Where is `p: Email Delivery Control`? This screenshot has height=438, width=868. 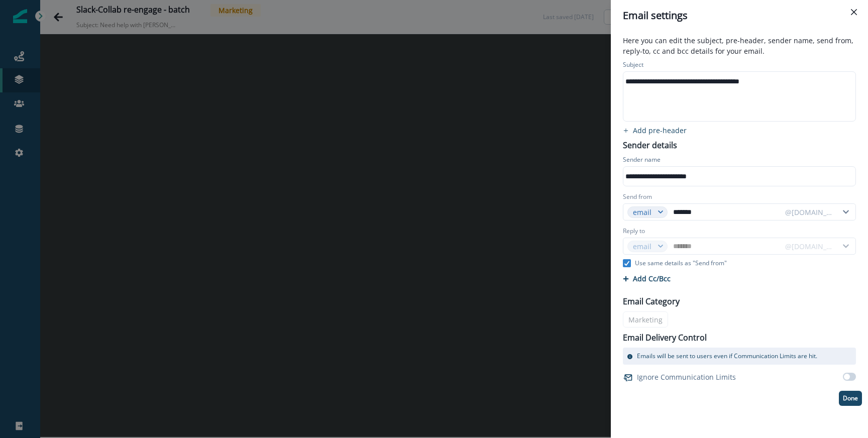 p: Email Delivery Control is located at coordinates (665, 338).